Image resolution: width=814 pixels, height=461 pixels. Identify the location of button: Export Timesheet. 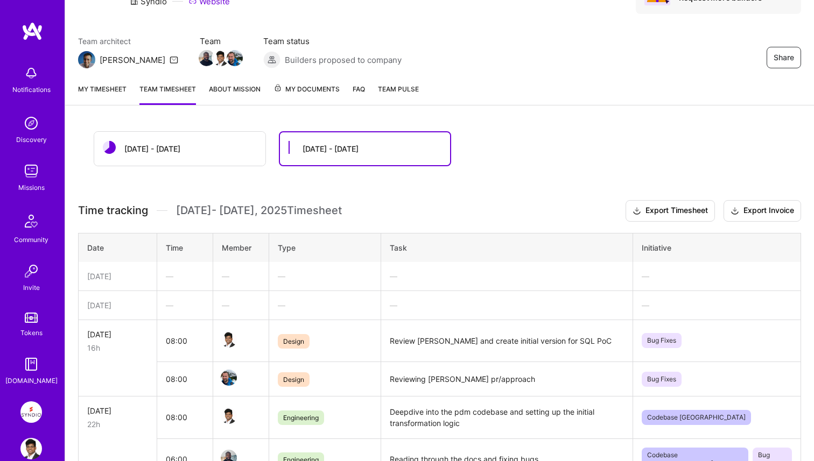
(670, 211).